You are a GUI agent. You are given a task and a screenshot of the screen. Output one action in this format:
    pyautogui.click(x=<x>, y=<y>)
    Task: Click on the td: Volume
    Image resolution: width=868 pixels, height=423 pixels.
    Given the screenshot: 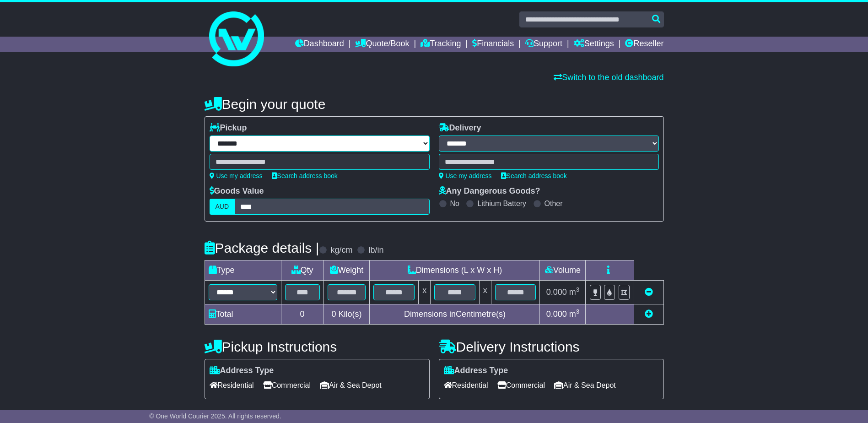 What is the action you would take?
    pyautogui.click(x=563, y=271)
    